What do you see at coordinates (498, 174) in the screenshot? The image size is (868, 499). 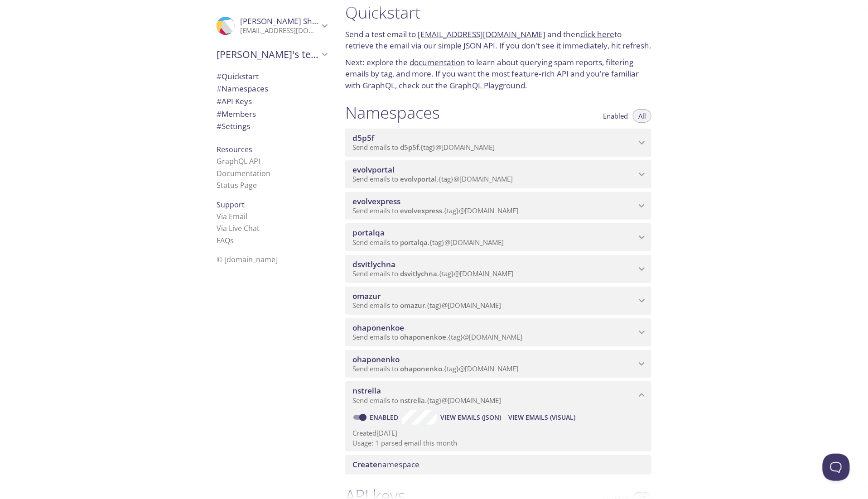 I see `div: evolvportal namespace` at bounding box center [498, 174].